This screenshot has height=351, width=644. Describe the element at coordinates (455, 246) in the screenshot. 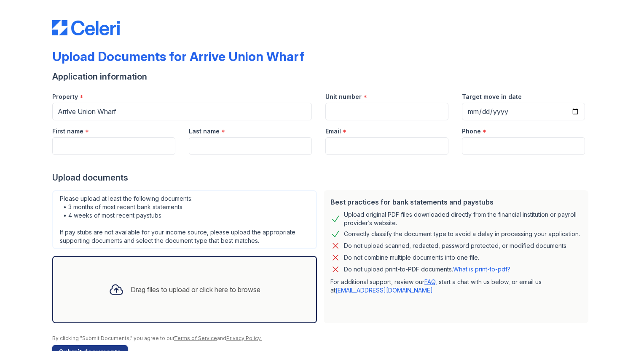

I see `div: Do not upload scanned, redacted, password protected, or modified documents.` at that location.